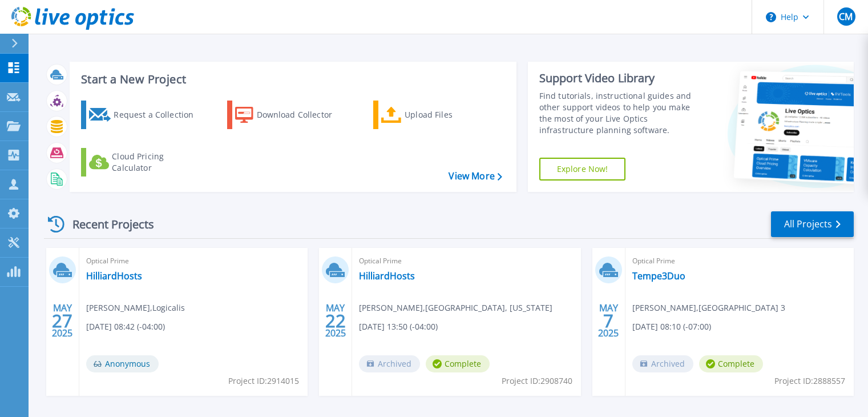 The image size is (868, 417). I want to click on div: Request a Collection, so click(160, 115).